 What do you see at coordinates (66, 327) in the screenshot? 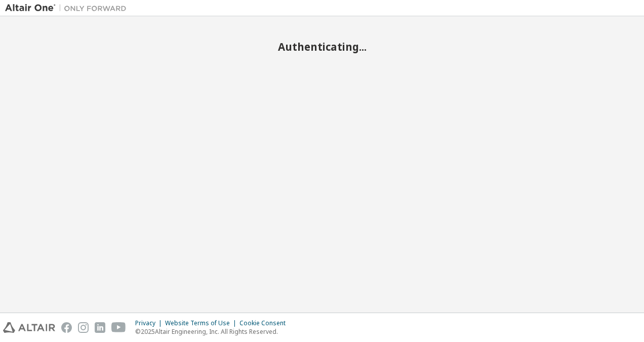
I see `img: facebook.svg` at bounding box center [66, 327].